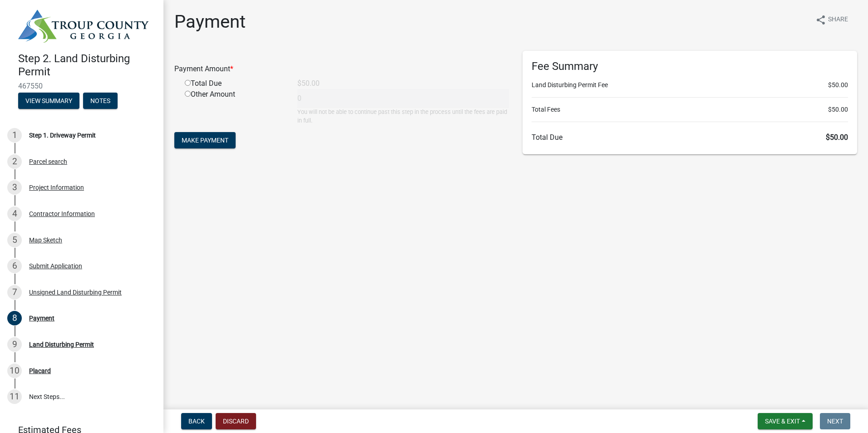  What do you see at coordinates (14, 240) in the screenshot?
I see `div: 5` at bounding box center [14, 240].